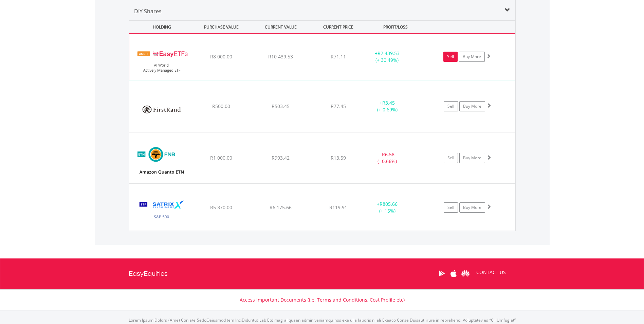  Describe the element at coordinates (280, 207) in the screenshot. I see `span: R6 175.66` at that location.